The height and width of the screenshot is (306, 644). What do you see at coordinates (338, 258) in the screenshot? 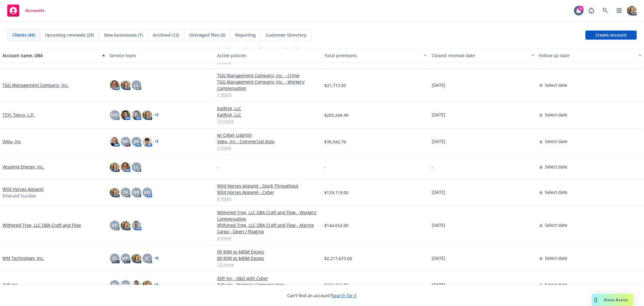
I see `span: $2,217,673.00` at bounding box center [338, 258].